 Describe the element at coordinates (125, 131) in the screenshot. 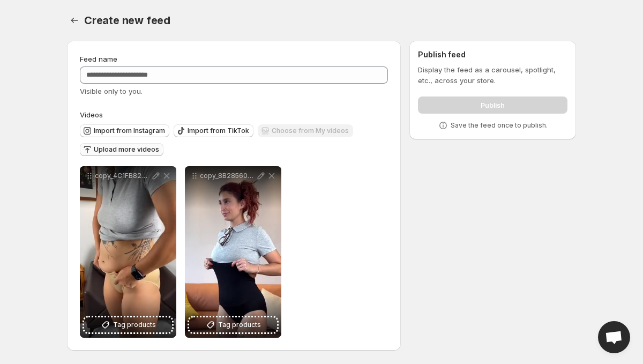

I see `button: Import from Instagram` at that location.